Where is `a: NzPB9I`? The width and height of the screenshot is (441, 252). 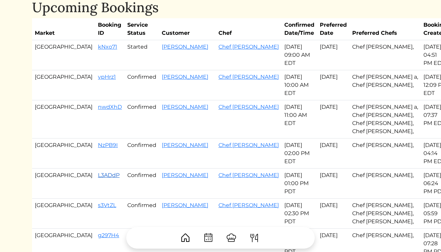 a: NzPB9I is located at coordinates (108, 145).